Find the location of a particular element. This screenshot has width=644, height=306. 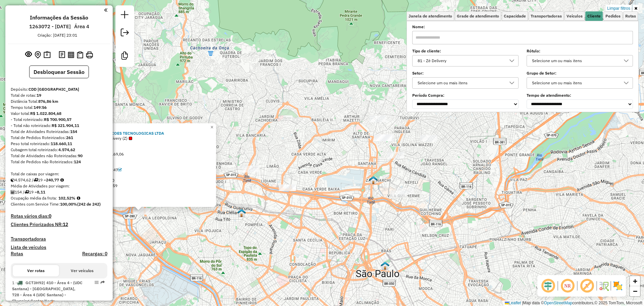

span: Capacidade is located at coordinates (515, 16).